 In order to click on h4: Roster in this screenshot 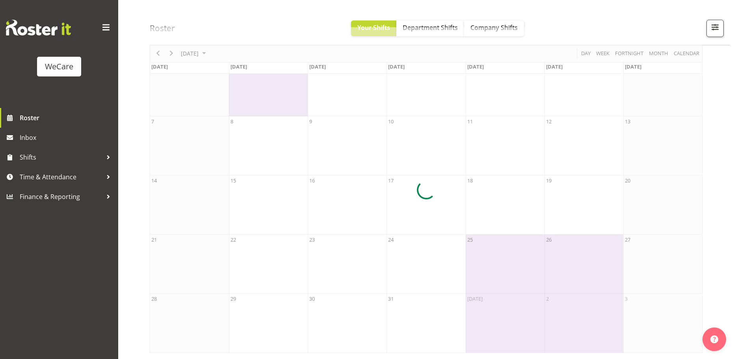, I will do `click(162, 28)`.